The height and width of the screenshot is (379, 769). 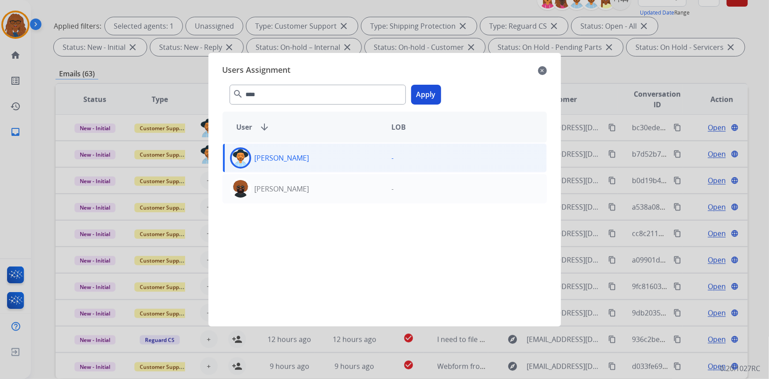 What do you see at coordinates (265, 127) in the screenshot?
I see `mat-icon: arrow_downward` at bounding box center [265, 127].